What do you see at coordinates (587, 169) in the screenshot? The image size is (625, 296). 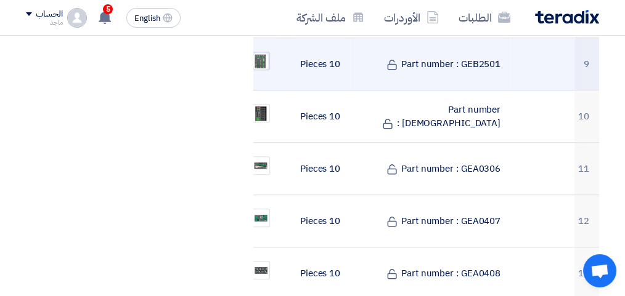 I see `td: 11` at bounding box center [587, 169].